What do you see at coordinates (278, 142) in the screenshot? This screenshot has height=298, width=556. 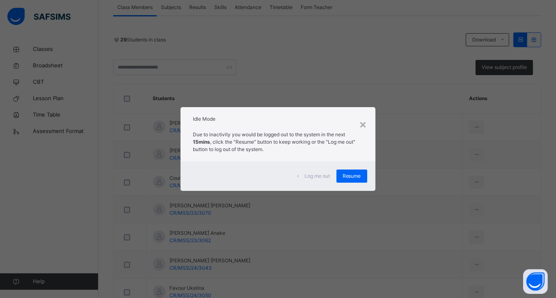 I see `p: Due to inactivity you would be logged out to the system in the next , click the "Resume" button t...` at bounding box center [278, 142].